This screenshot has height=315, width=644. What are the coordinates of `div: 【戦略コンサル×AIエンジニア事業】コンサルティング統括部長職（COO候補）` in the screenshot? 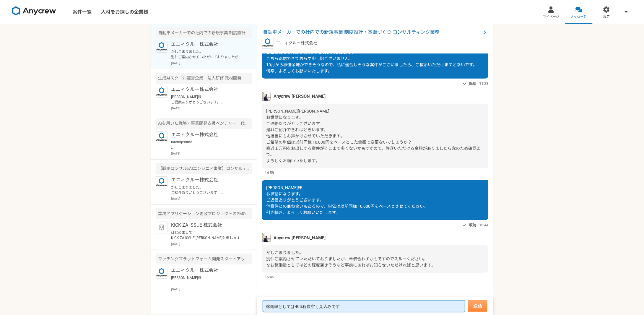 It's located at (204, 169).